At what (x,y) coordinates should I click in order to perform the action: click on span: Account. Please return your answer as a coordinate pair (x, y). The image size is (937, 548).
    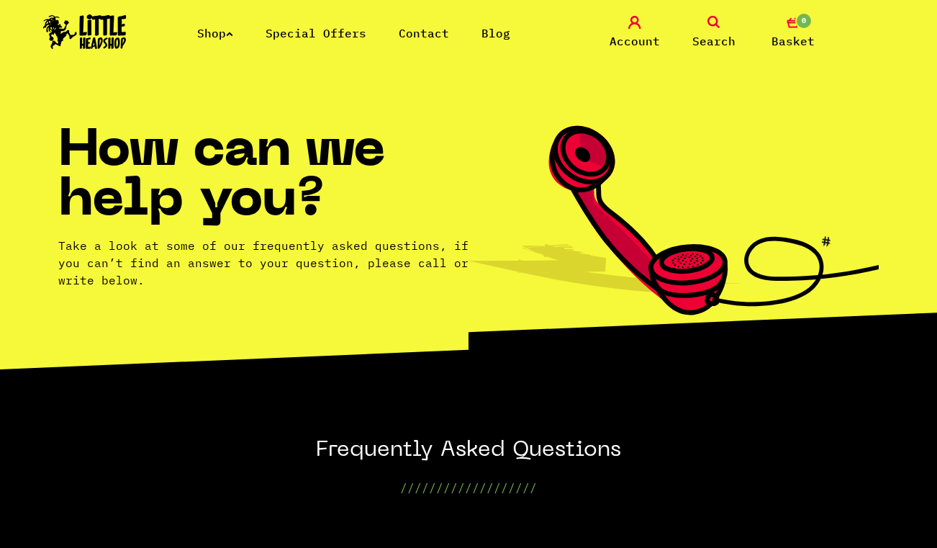
    Looking at the image, I should click on (635, 41).